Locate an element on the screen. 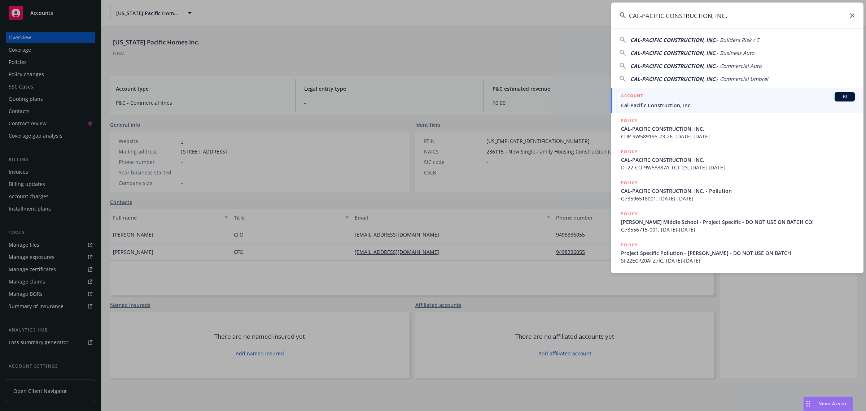  span: - Commercial Umbrel is located at coordinates (742, 79).